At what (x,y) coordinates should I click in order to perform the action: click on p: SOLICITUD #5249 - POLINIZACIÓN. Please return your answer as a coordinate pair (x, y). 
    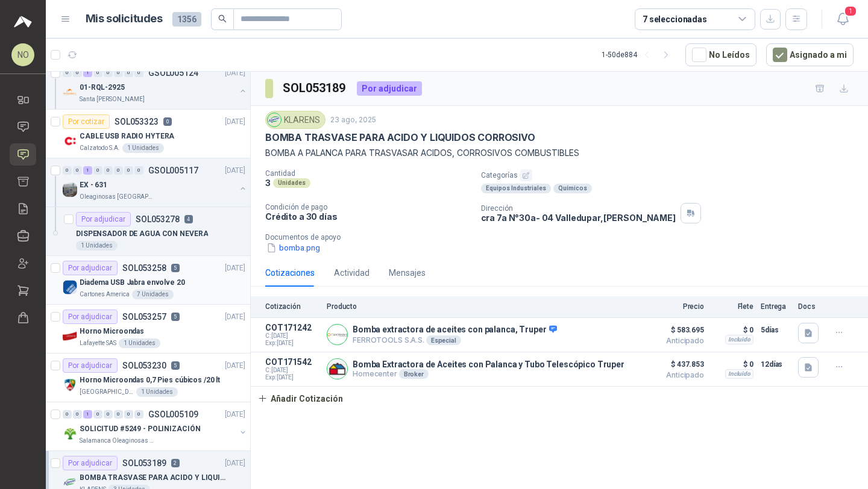
    Looking at the image, I should click on (140, 429).